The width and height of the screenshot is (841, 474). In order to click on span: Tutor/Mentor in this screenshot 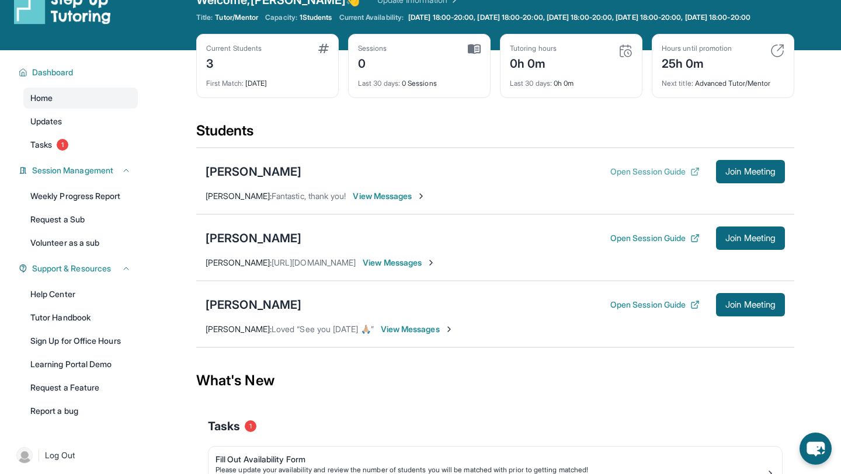, I will do `click(237, 18)`.